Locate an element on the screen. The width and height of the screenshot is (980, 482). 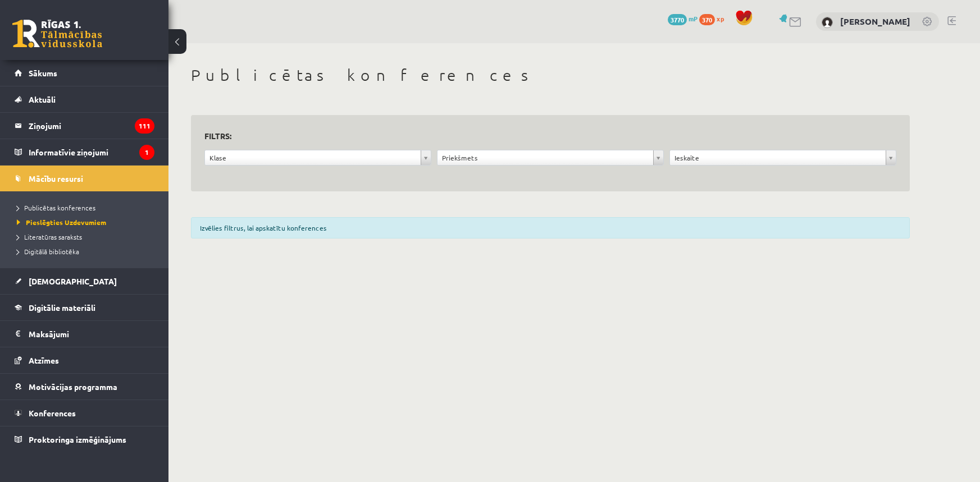
a: Pieslēgties Uzdevumiem is located at coordinates (87, 222).